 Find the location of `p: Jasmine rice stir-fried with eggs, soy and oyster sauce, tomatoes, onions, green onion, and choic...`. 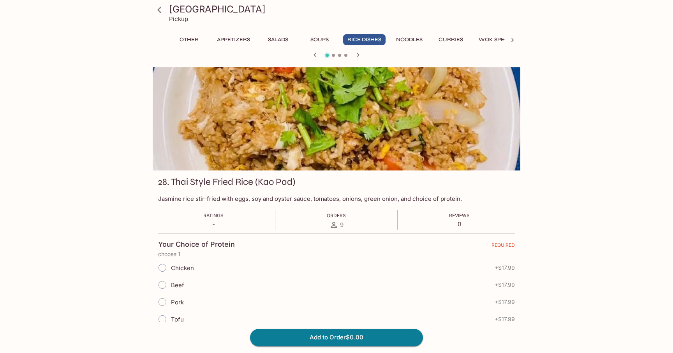

p: Jasmine rice stir-fried with eggs, soy and oyster sauce, tomatoes, onions, green onion, and choic... is located at coordinates (337, 199).